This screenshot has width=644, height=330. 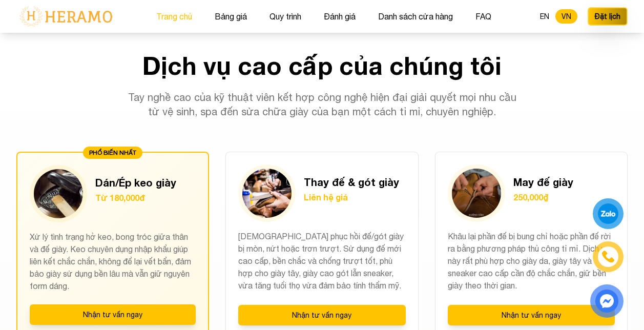 I want to click on p: Từ 180,000đ, so click(x=136, y=198).